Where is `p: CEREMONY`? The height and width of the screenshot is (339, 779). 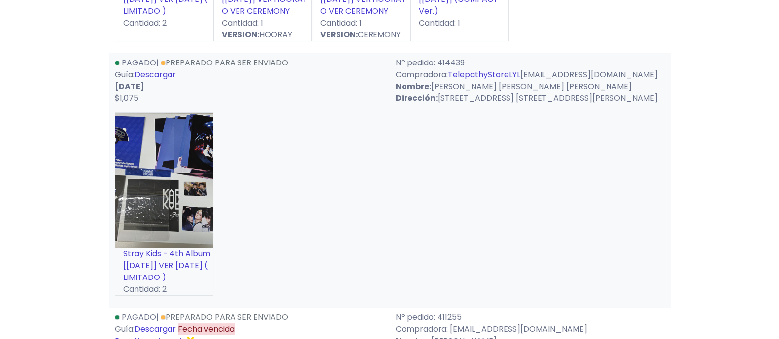
p: CEREMONY is located at coordinates (361, 35).